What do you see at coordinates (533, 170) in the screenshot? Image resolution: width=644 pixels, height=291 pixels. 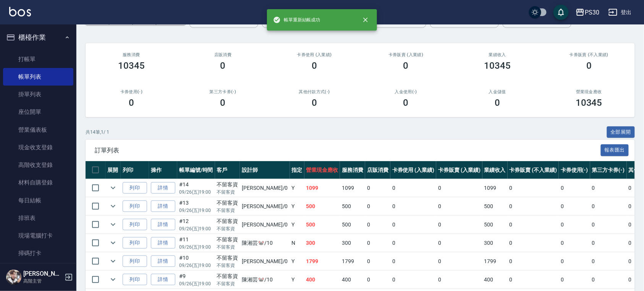 I see `th: 卡券販賣 (不入業績)` at bounding box center [533, 170].